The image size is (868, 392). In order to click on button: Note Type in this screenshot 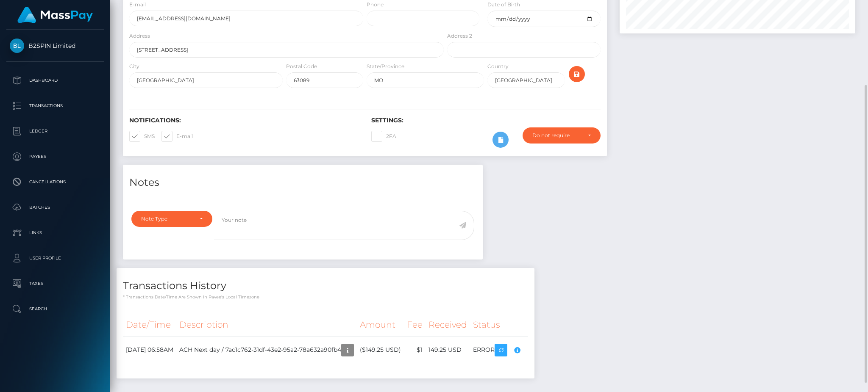, I will do `click(171, 219)`.